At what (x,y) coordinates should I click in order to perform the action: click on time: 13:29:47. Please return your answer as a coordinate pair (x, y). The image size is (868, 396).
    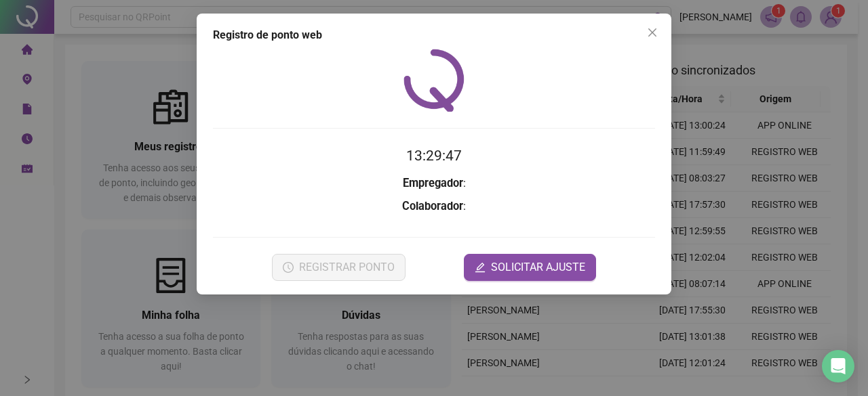
    Looking at the image, I should click on (434, 156).